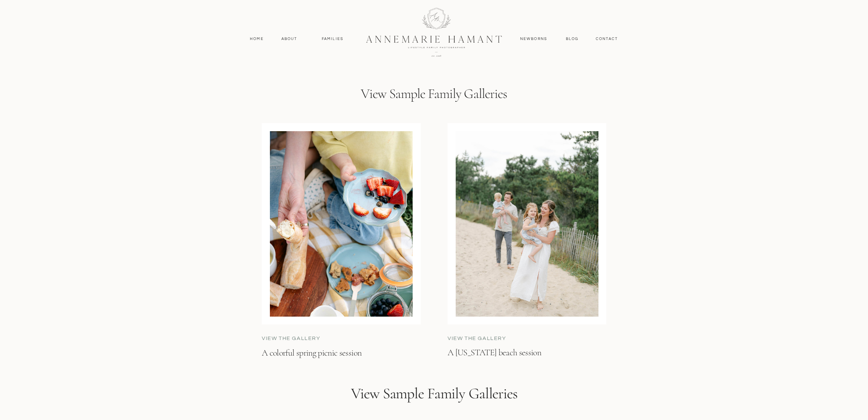 The width and height of the screenshot is (868, 420). Describe the element at coordinates (572, 39) in the screenshot. I see `nav: Blog` at that location.